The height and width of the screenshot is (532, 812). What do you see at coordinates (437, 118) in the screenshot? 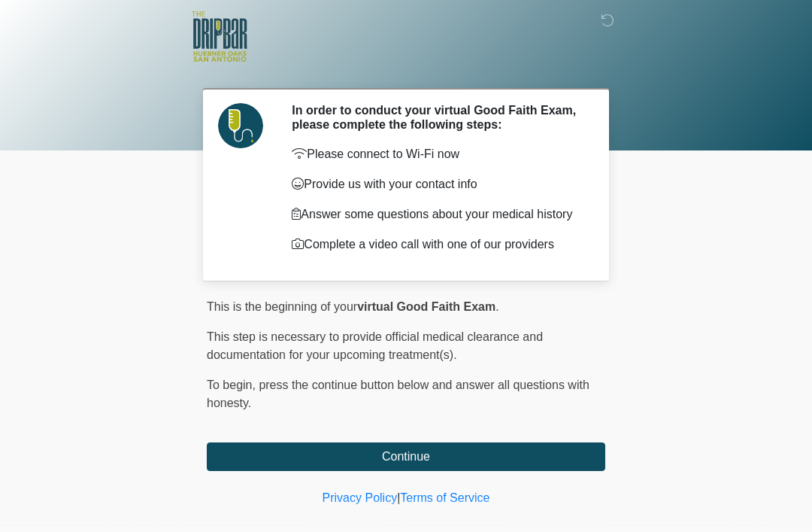
I see `h2: In order to conduct your virtual Good Faith Exam, please complete the following steps:` at bounding box center [437, 118].